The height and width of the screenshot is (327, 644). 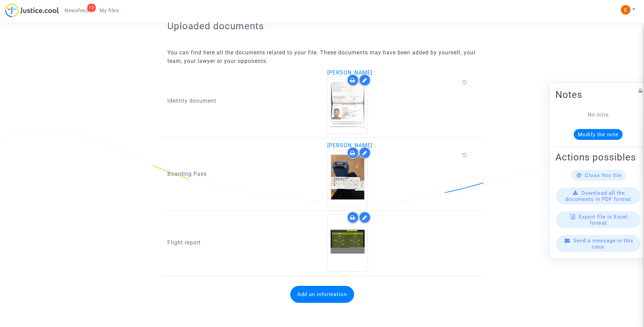 What do you see at coordinates (598, 196) in the screenshot?
I see `span: Download all the documents in PDF format` at bounding box center [598, 196].